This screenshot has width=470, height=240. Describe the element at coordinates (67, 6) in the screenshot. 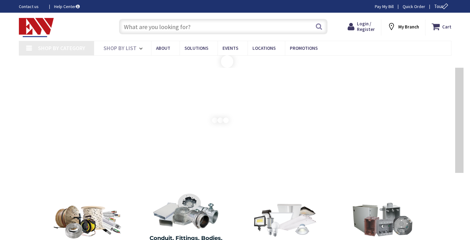

I see `a: Help Center` at that location.